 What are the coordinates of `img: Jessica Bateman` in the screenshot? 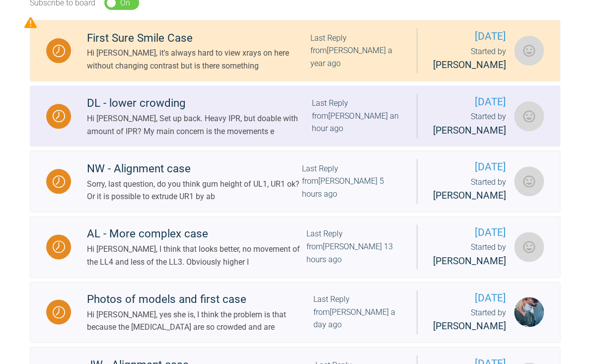 It's located at (529, 51).